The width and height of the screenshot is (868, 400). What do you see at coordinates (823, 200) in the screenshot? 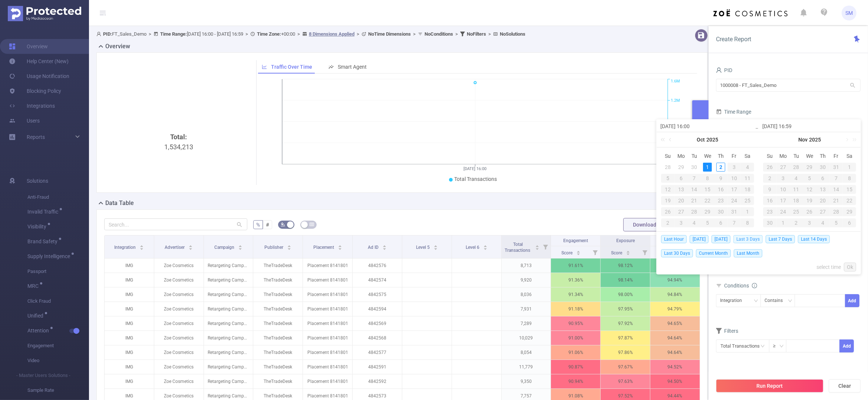
I see `td: November 20, 2025` at bounding box center [823, 200].